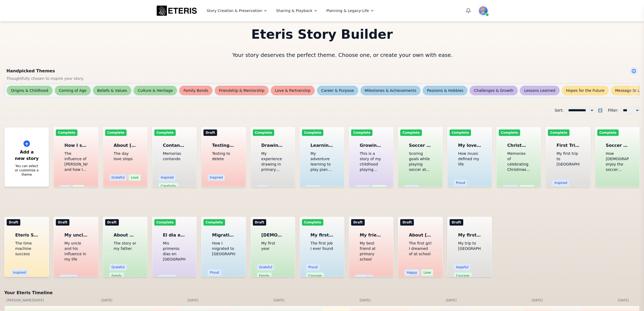 This screenshot has width=644, height=311. I want to click on h3: Soccer at school, so click(420, 145).